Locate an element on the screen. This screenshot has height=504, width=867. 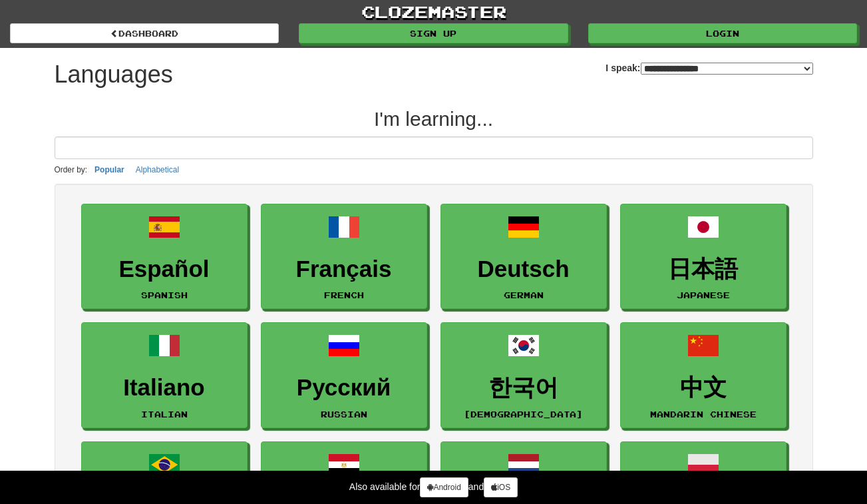
small: Order by: is located at coordinates (71, 170).